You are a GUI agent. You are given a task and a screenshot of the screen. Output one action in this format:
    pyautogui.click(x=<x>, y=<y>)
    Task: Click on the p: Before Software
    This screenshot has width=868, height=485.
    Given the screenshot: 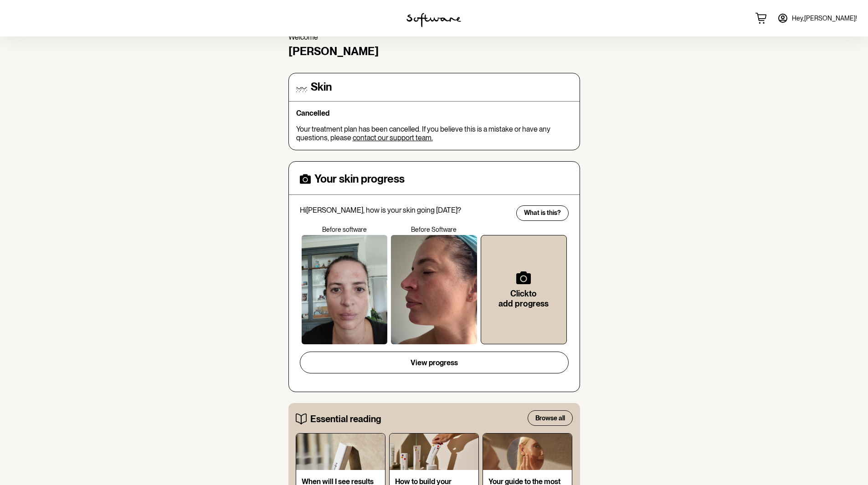 What is the action you would take?
    pyautogui.click(x=434, y=229)
    